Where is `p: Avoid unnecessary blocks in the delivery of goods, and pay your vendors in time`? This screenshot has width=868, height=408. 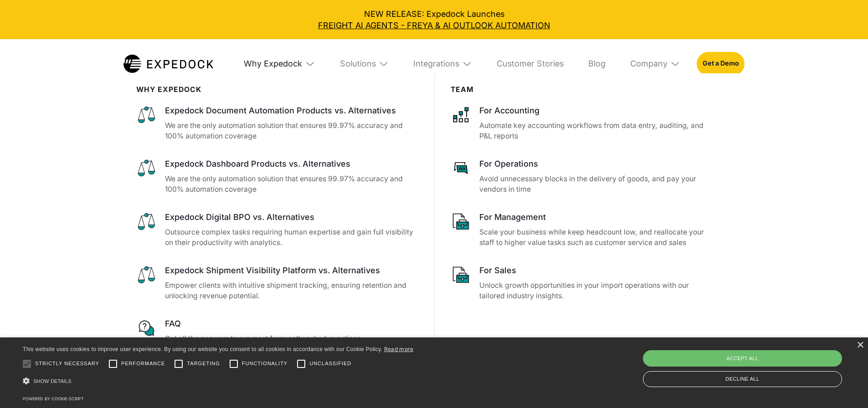
p: Avoid unnecessary blocks in the delivery of goods, and pay your vendors in time is located at coordinates (597, 184).